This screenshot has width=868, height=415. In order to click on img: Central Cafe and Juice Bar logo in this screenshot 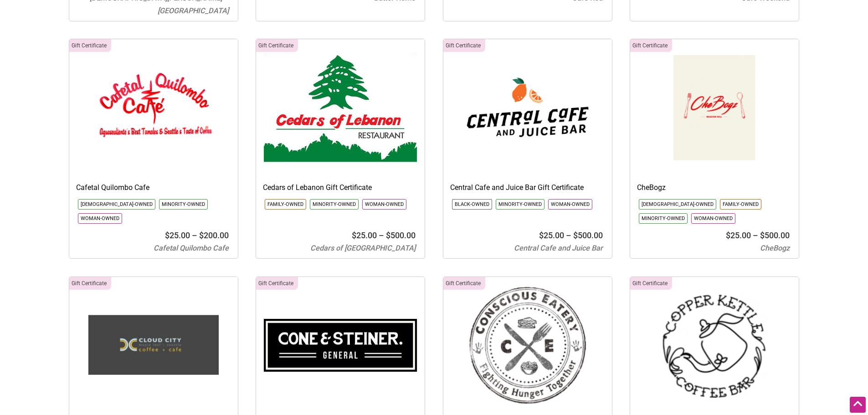, I will do `click(527, 108)`.